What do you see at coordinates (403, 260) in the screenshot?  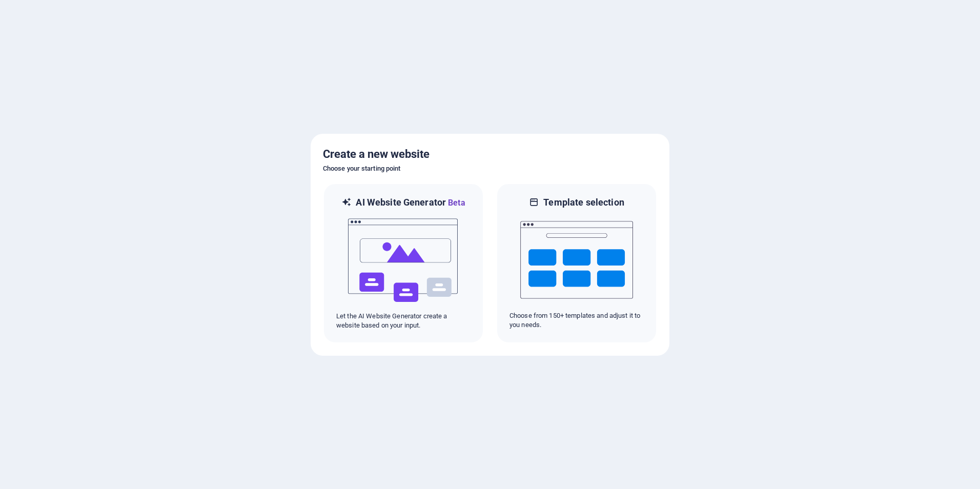 I see `img: ai` at bounding box center [403, 260].